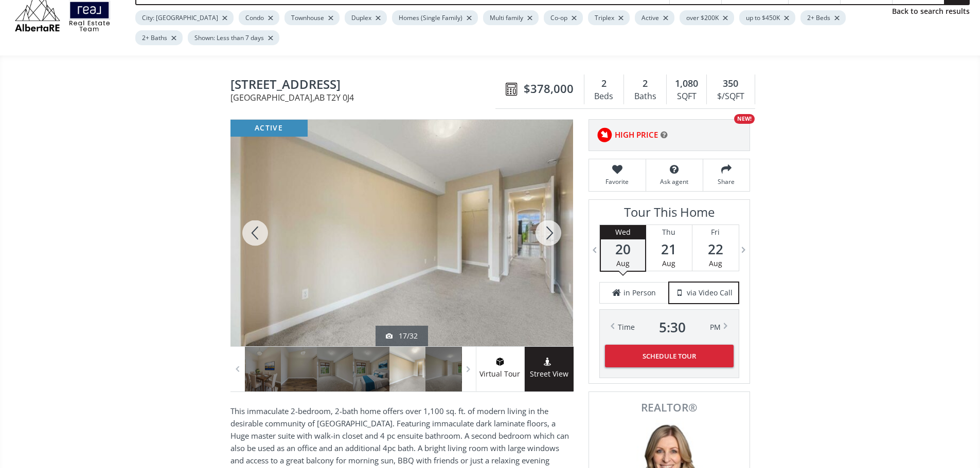 The image size is (980, 468). Describe the element at coordinates (500, 375) in the screenshot. I see `span: Virtual Tour` at that location.